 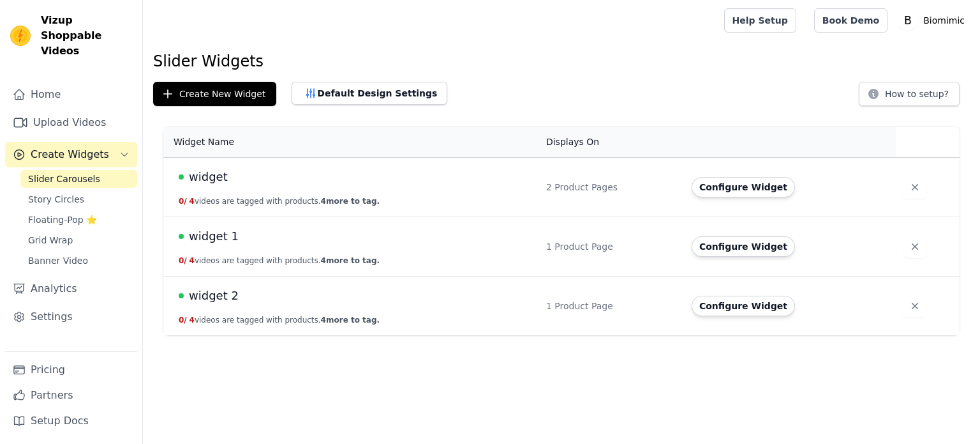 I want to click on text: B, so click(x=907, y=20).